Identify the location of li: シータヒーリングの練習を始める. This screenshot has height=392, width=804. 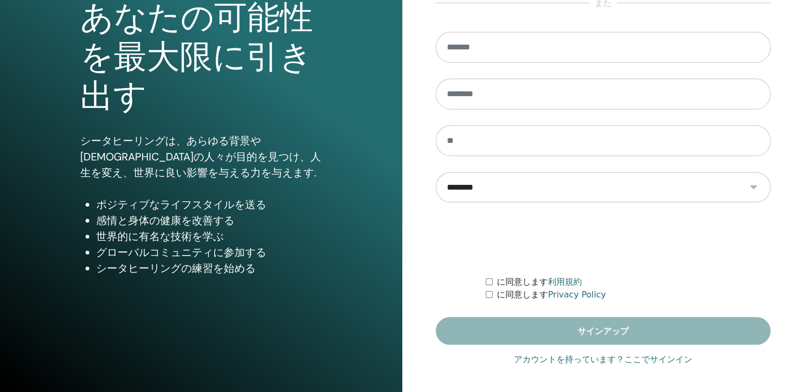
(209, 268).